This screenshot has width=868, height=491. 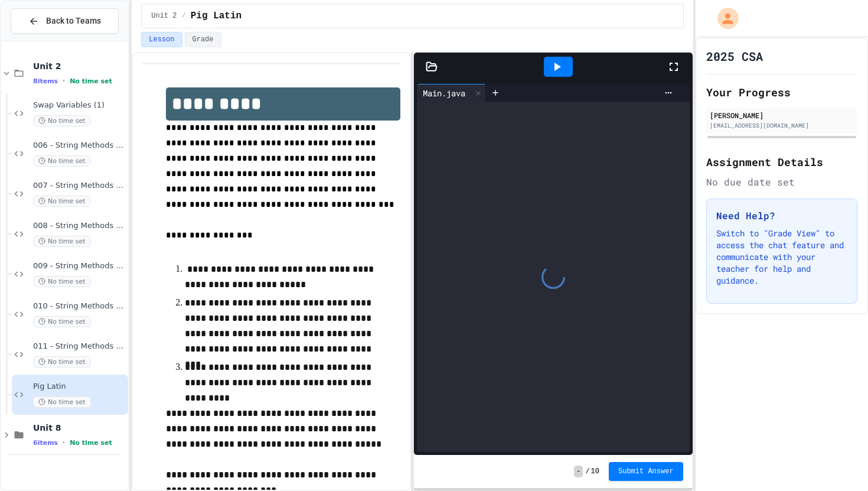 What do you see at coordinates (79, 185) in the screenshot?
I see `span: 007 - String Methods - charAt` at bounding box center [79, 185].